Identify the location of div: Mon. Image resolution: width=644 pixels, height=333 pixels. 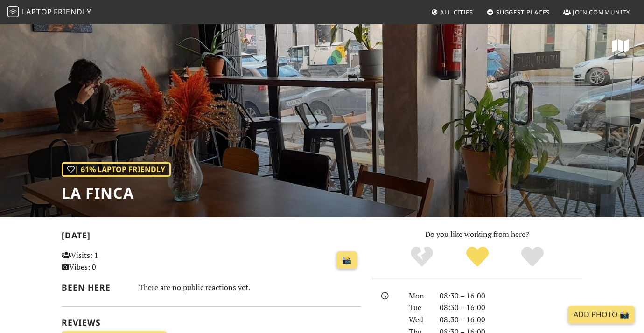
(419, 296).